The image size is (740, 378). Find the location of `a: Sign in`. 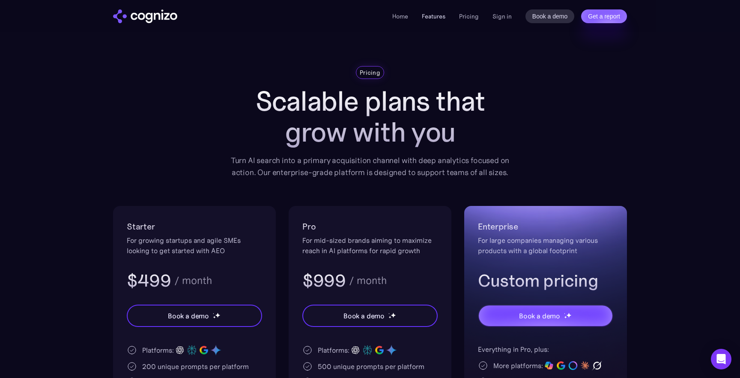

a: Sign in is located at coordinates (502, 16).